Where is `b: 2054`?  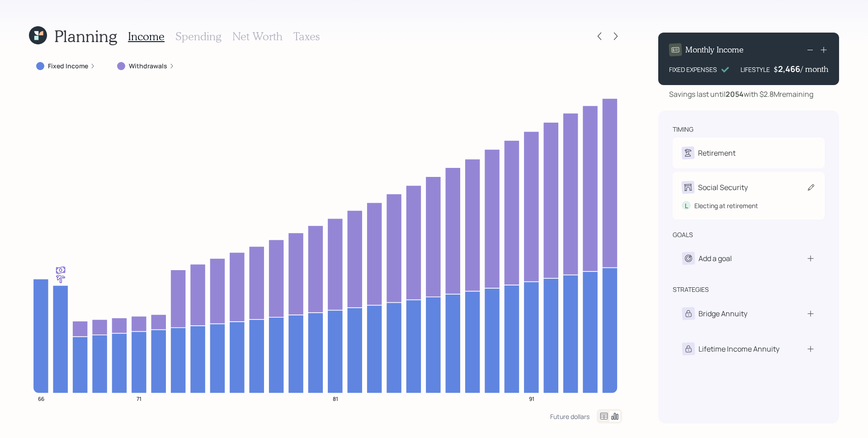
b: 2054 is located at coordinates (735, 94).